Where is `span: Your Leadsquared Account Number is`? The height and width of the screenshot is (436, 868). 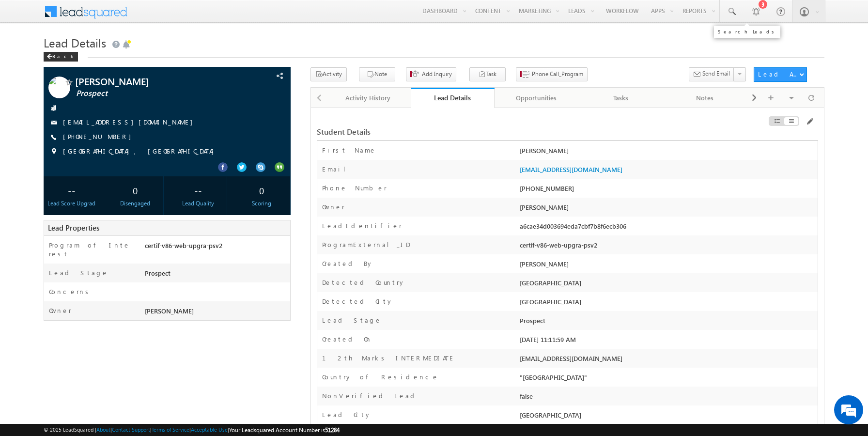 span: Your Leadsquared Account Number is is located at coordinates (284, 429).